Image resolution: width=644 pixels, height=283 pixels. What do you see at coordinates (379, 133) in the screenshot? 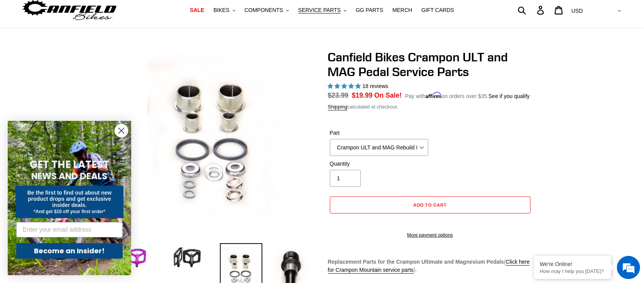
I see `label: Part` at bounding box center [379, 133].